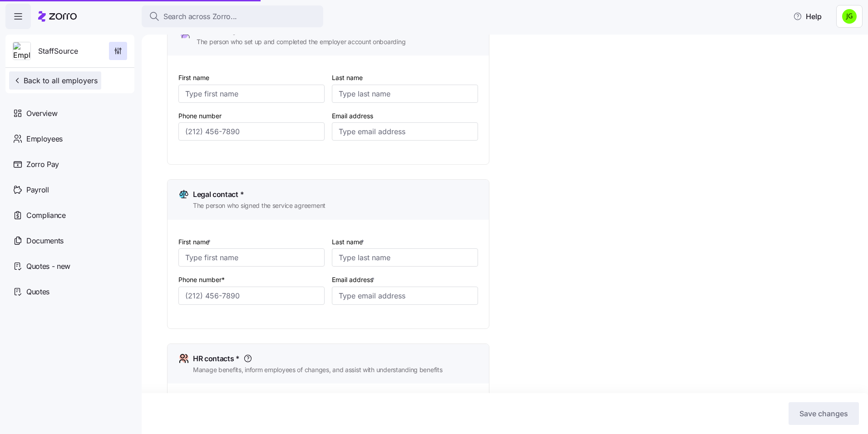 The height and width of the screenshot is (434, 868). I want to click on span: Compliance, so click(46, 215).